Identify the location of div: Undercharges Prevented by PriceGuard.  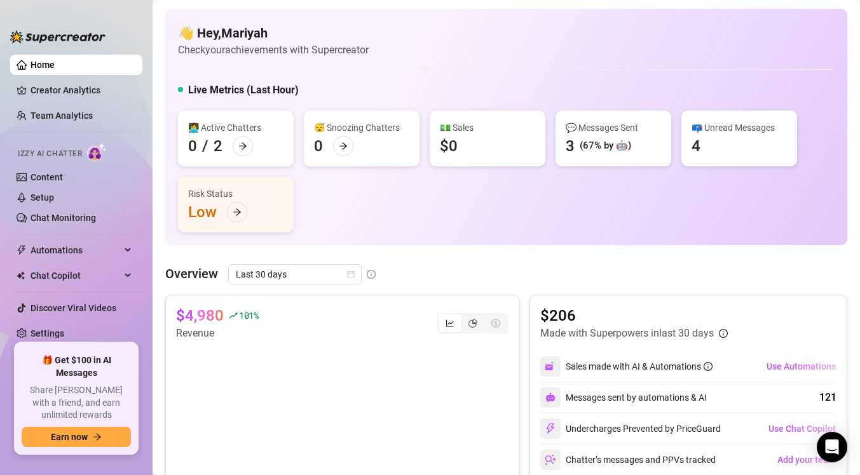
(631, 429).